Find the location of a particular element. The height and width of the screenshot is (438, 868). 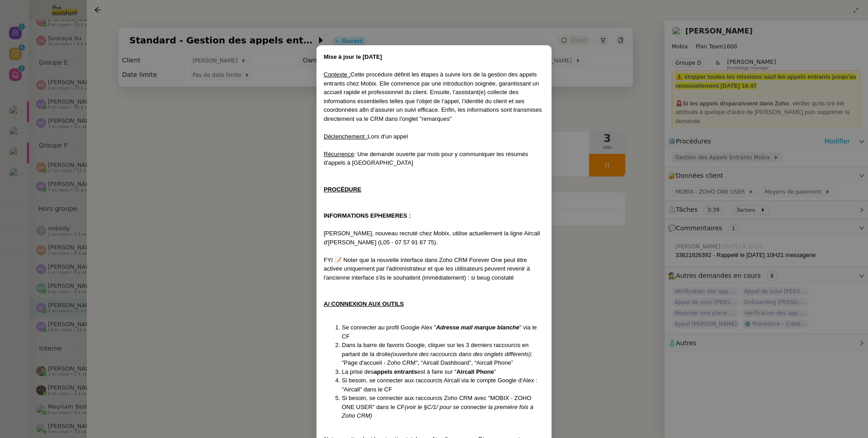

li: Dans la barre de favoris Google, cliquer sur les 3 derniers raccourcis en partant de la droite : ... is located at coordinates (443, 354).